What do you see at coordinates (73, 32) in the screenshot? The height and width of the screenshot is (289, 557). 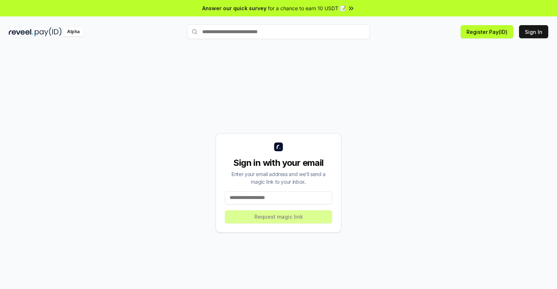 I see `div: Alpha` at bounding box center [73, 32].